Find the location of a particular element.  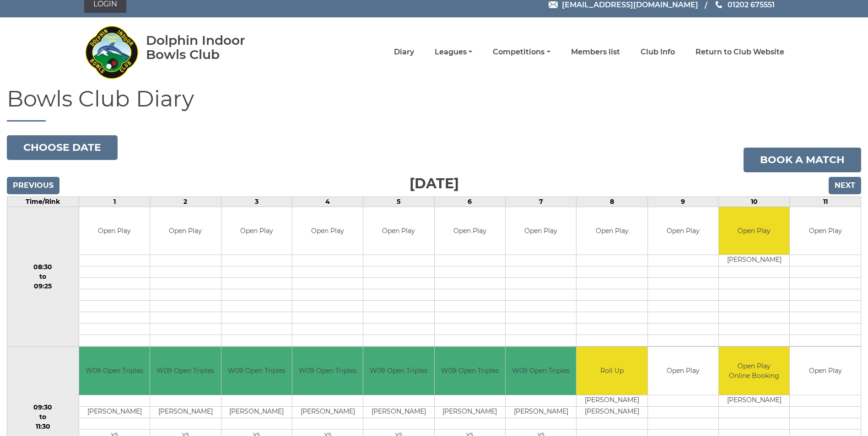

td: 6 is located at coordinates (469, 202).